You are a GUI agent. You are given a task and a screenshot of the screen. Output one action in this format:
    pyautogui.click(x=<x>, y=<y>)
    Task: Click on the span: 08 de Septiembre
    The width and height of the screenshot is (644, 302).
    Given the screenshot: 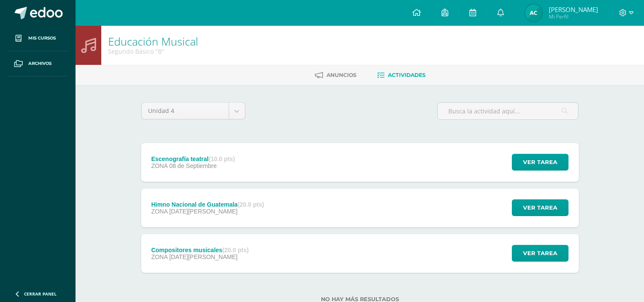 What is the action you would take?
    pyautogui.click(x=193, y=166)
    